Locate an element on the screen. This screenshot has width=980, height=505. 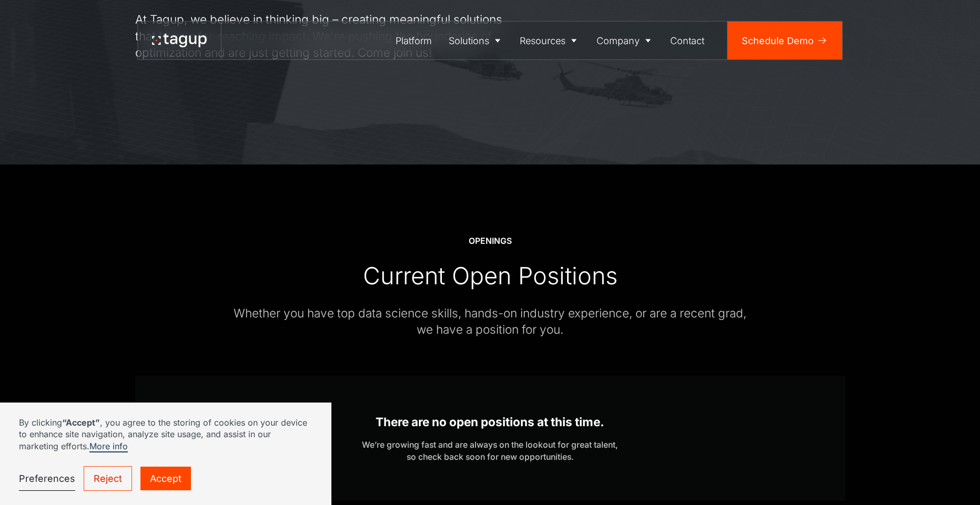
div: Contact is located at coordinates (687, 41).